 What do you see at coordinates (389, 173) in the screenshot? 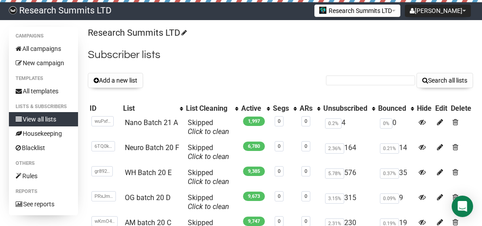
I see `span: 0.37%` at bounding box center [389, 173].